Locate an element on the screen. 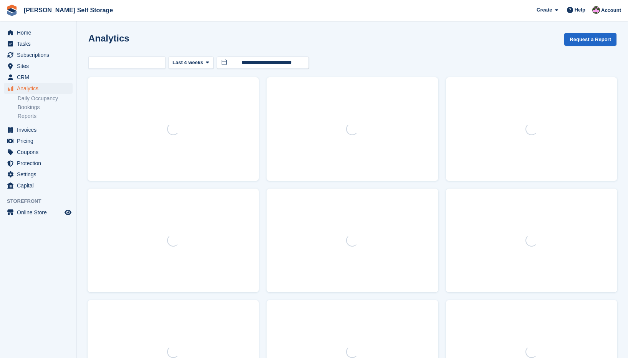 The image size is (628, 358). button: Request a Report is located at coordinates (590, 39).